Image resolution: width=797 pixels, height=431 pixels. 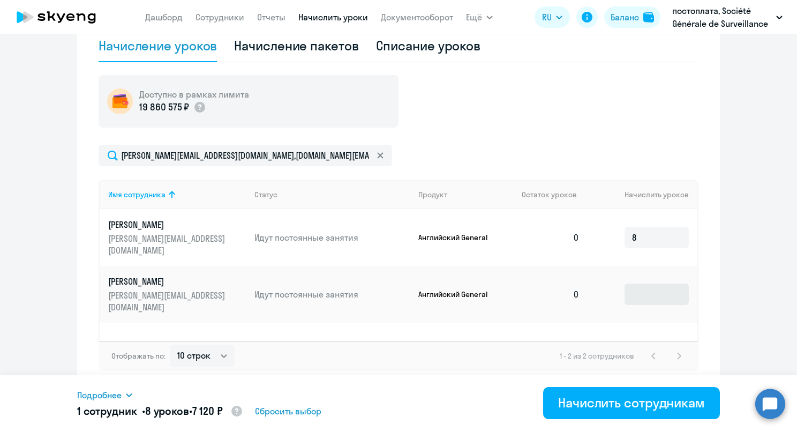 I want to click on button: Балансbalance, so click(x=632, y=17).